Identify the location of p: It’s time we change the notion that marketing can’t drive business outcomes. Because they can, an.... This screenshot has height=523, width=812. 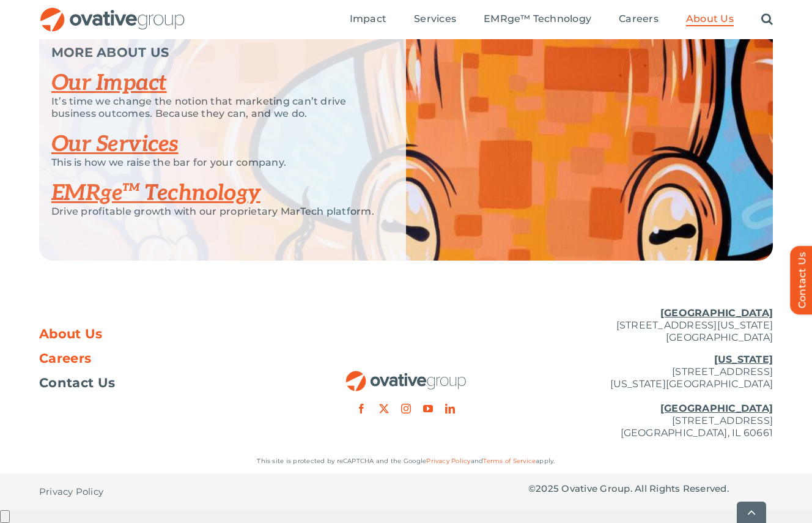
(213, 108).